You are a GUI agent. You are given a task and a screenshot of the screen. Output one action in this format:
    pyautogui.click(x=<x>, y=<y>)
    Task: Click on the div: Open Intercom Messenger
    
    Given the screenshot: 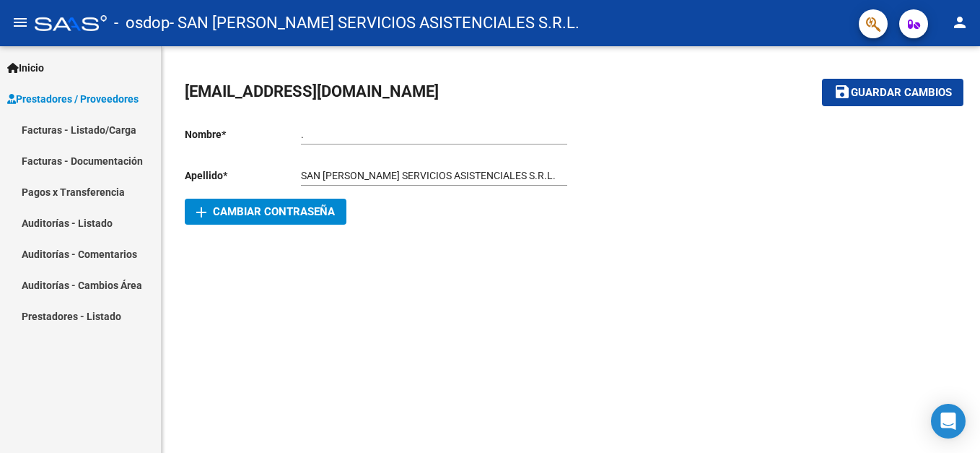 What is the action you would take?
    pyautogui.click(x=948, y=421)
    